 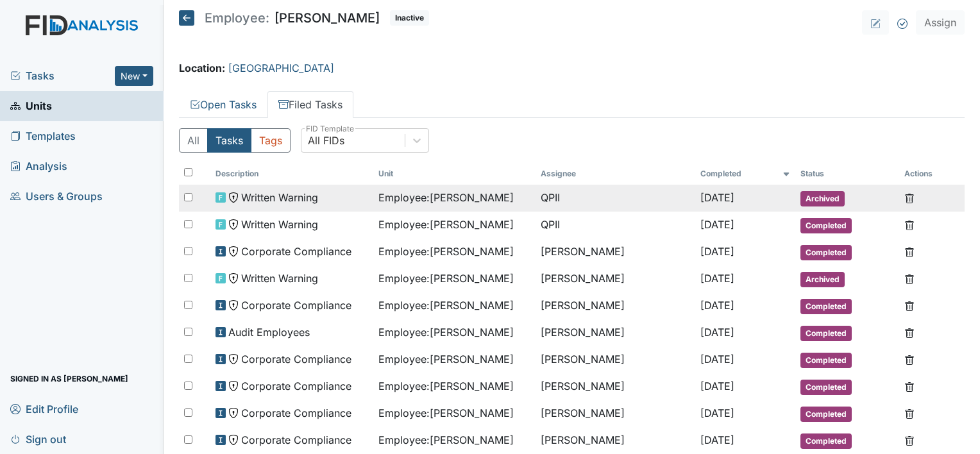 I want to click on span: Employee:, so click(x=237, y=18).